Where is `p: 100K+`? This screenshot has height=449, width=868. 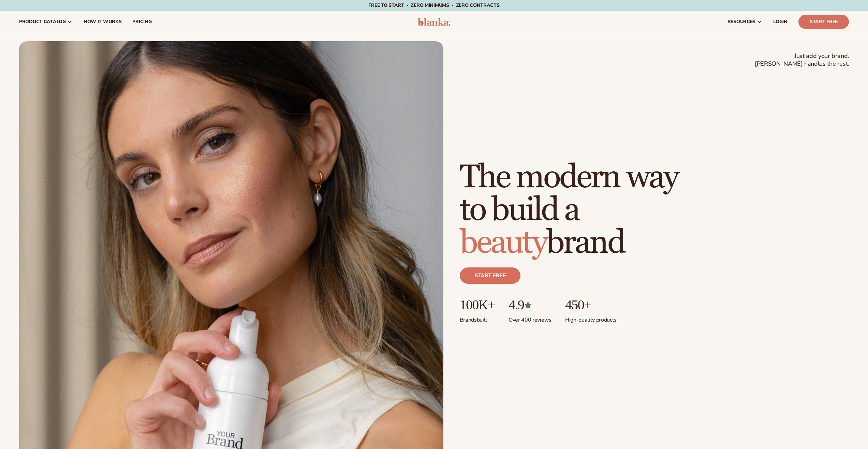
p: 100K+ is located at coordinates (477, 305).